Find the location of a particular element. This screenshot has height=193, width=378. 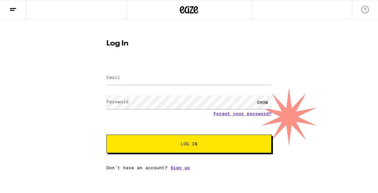

label: Email is located at coordinates (113, 78).